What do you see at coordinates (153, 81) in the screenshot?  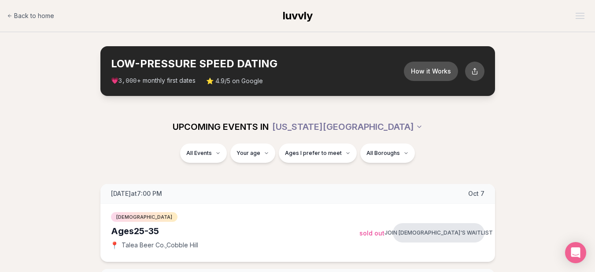 I see `span: 💗 + monthly first dates` at bounding box center [153, 81].